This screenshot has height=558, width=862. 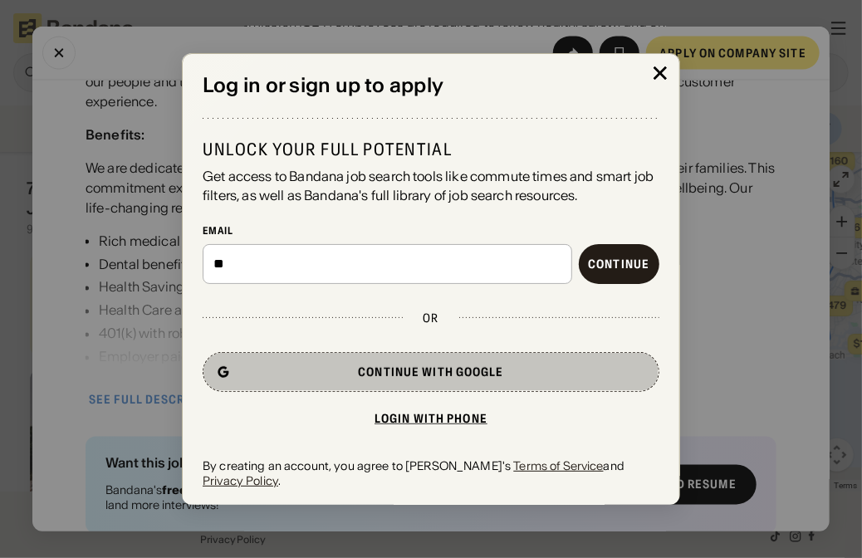 I want to click on div: Email, so click(x=431, y=231).